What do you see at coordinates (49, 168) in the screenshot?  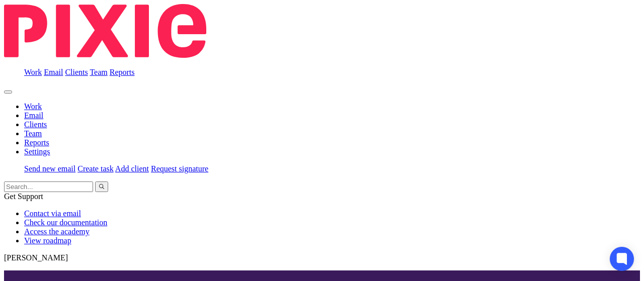 I see `a: Send new email` at bounding box center [49, 168].